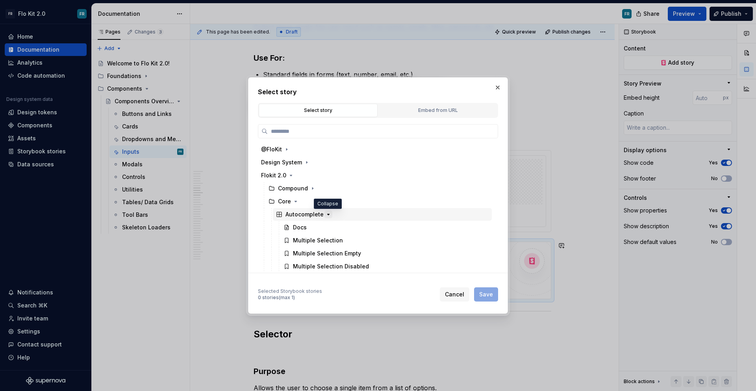 The width and height of the screenshot is (756, 391). Describe the element at coordinates (318, 110) in the screenshot. I see `div: Select story` at that location.